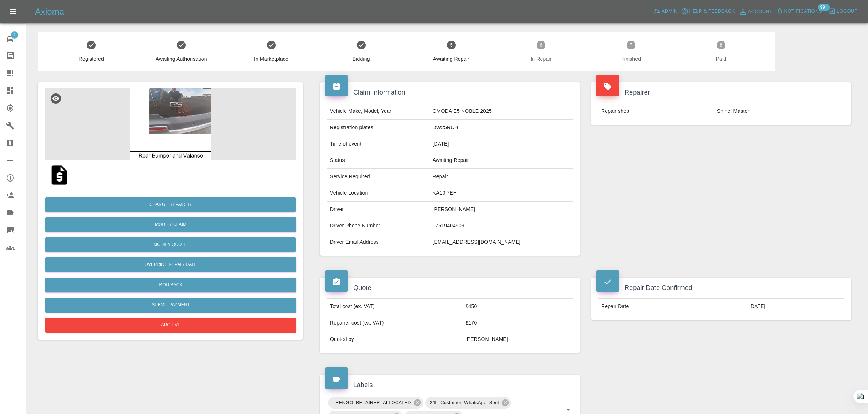 The height and width of the screenshot is (414, 868). I want to click on span: In Marketplace, so click(271, 59).